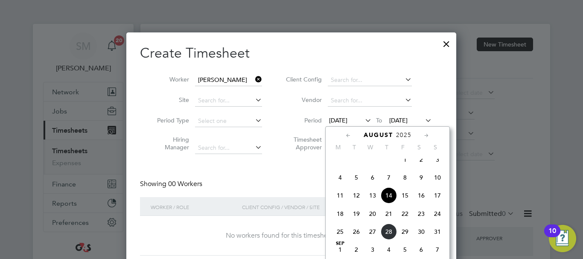 The image size is (583, 259). Describe the element at coordinates (291, 236) in the screenshot. I see `div: No workers found for this timesheet period.` at that location.